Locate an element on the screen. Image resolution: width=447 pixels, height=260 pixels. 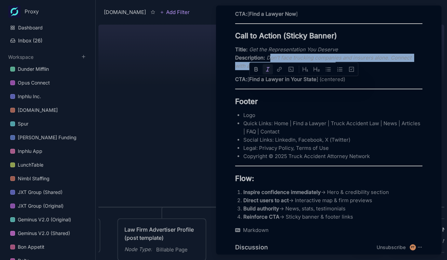
strong: Flow: is located at coordinates (244, 178).